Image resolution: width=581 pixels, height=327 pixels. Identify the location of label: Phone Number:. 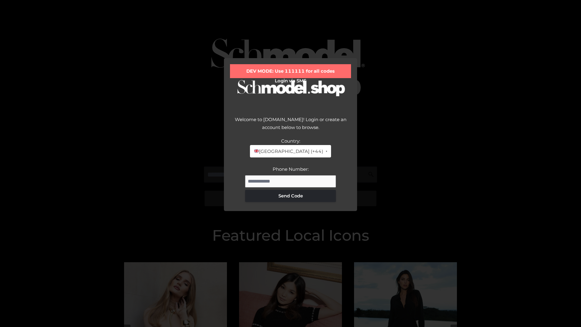
(290, 169).